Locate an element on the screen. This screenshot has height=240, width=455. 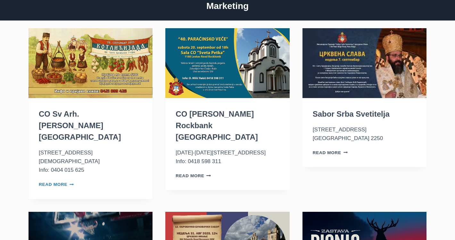
img: CO Sv Petka Rockbank VIC is located at coordinates (227, 63).